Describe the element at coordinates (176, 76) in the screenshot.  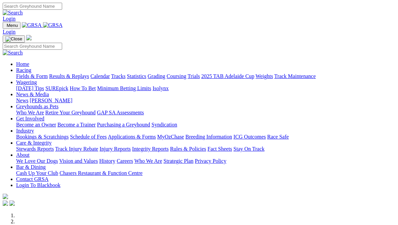
I see `a: Coursing` at that location.